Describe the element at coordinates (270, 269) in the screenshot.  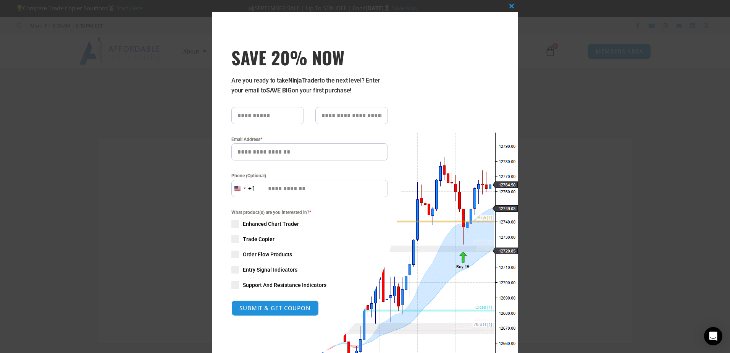
I see `span: Entry Signal Indicators` at that location.